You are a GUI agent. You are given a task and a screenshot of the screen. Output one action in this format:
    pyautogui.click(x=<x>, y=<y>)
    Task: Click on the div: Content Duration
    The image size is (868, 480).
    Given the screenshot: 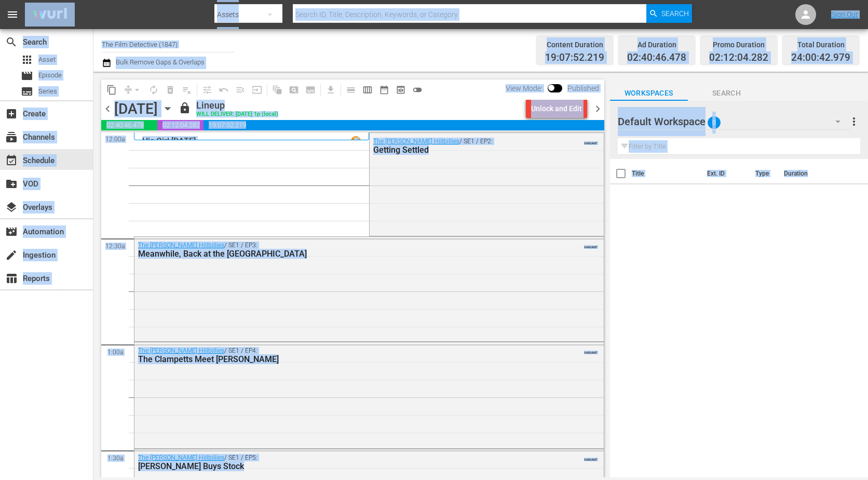 What is the action you would take?
    pyautogui.click(x=575, y=45)
    